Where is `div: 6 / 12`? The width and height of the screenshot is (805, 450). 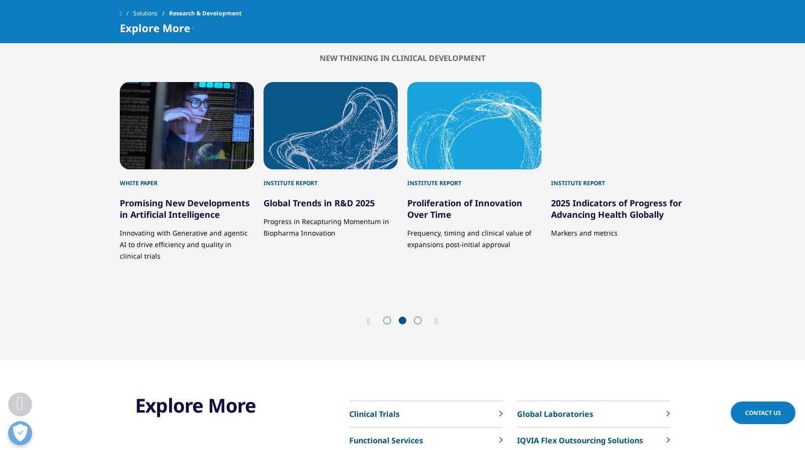
div: 6 / 12 is located at coordinates (331, 177).